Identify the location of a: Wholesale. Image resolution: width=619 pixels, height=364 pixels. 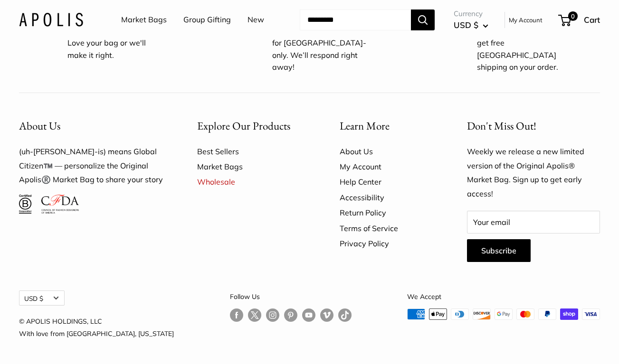
(252, 182).